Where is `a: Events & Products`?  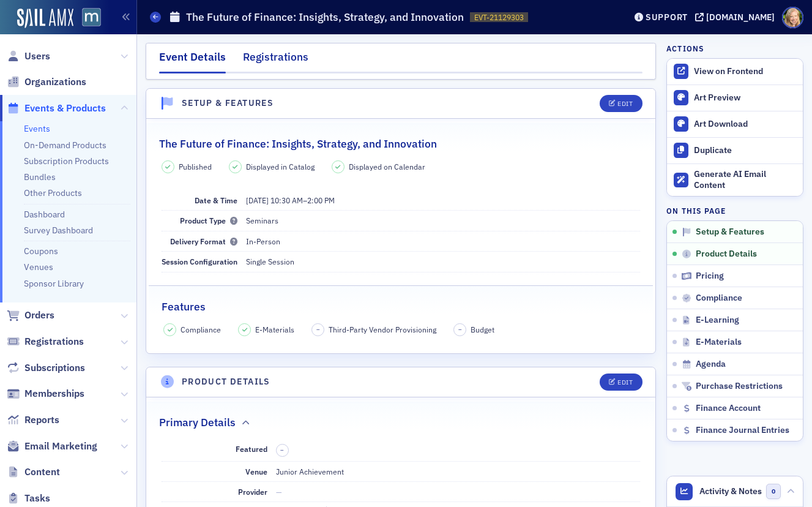
a: Events & Products is located at coordinates (56, 108).